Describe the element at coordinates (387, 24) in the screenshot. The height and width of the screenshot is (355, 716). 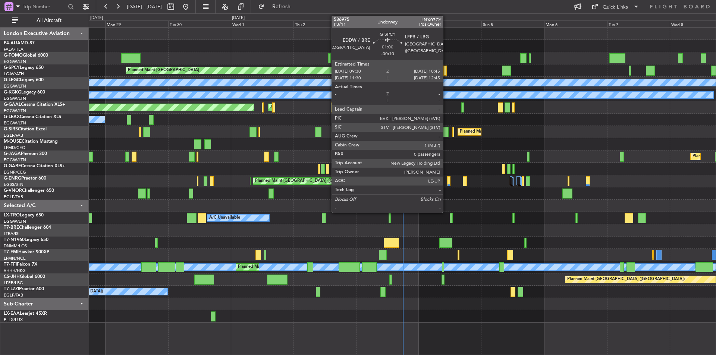
I see `div: Fri 3` at that location.